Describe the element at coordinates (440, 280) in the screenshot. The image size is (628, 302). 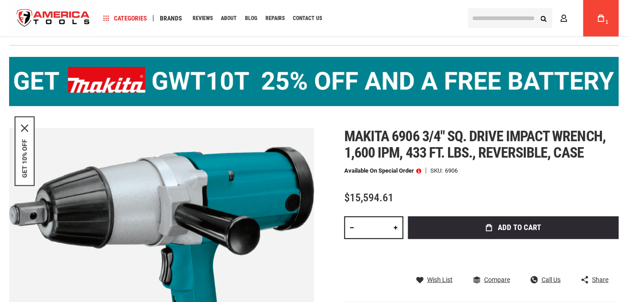
I see `span: Wish List` at that location.